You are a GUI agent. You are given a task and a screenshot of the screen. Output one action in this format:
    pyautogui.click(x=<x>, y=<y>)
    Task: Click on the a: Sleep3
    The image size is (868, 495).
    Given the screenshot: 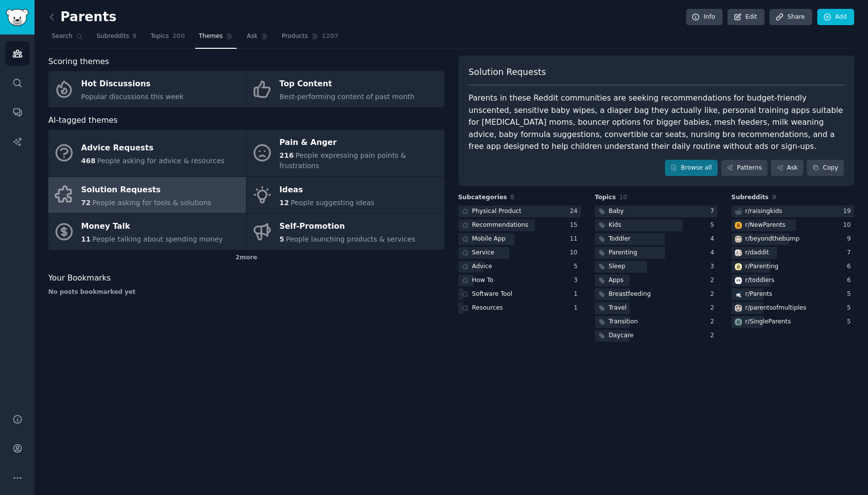 What is the action you would take?
    pyautogui.click(x=656, y=267)
    